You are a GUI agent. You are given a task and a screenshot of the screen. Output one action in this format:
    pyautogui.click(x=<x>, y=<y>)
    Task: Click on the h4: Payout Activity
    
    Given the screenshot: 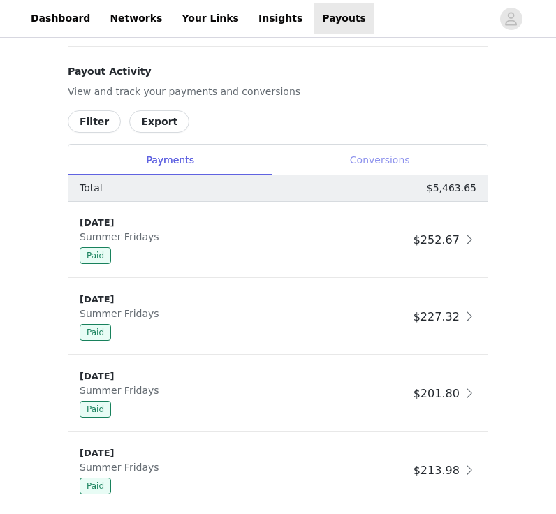 What is the action you would take?
    pyautogui.click(x=278, y=71)
    